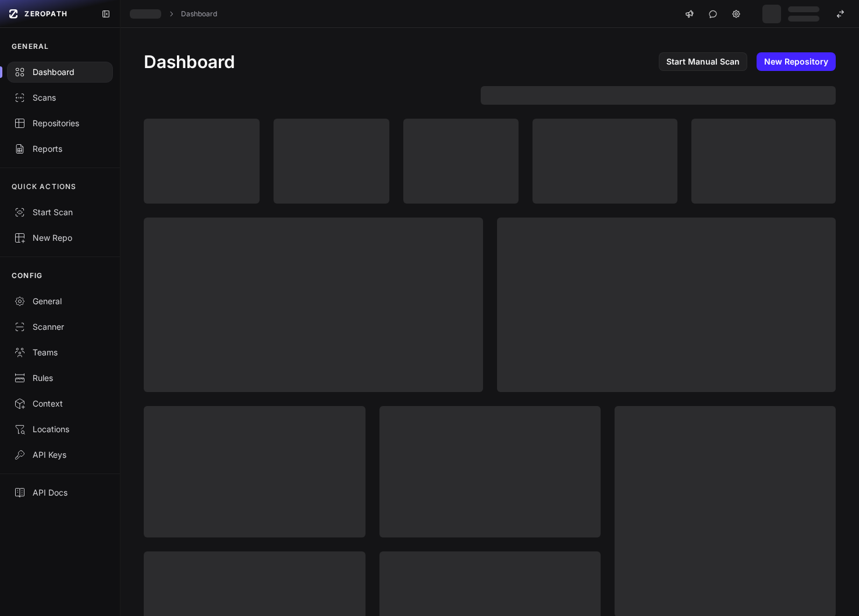 The height and width of the screenshot is (616, 859). I want to click on div: Scanner, so click(60, 327).